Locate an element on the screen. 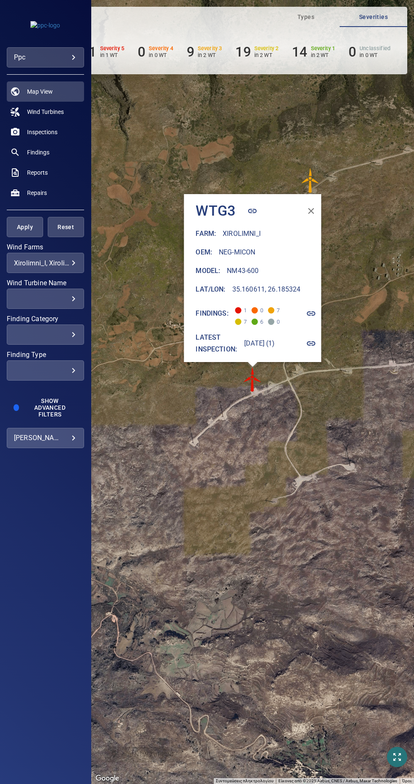 This screenshot has height=784, width=414. h6: 19 is located at coordinates (243, 52).